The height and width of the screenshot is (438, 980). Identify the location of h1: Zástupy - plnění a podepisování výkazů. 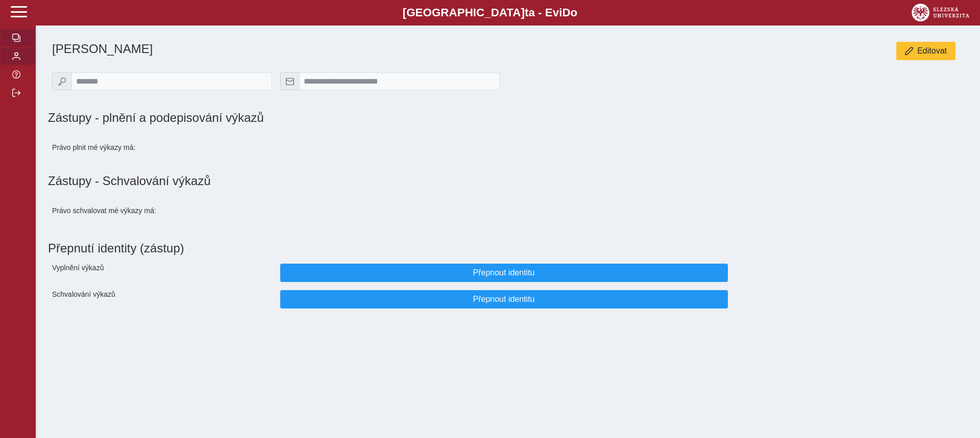
(349, 118).